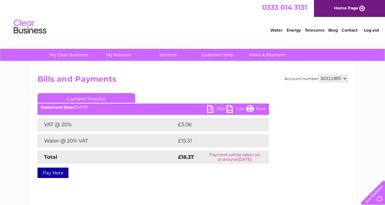 The height and width of the screenshot is (205, 385). I want to click on div: Account number, so click(316, 78).